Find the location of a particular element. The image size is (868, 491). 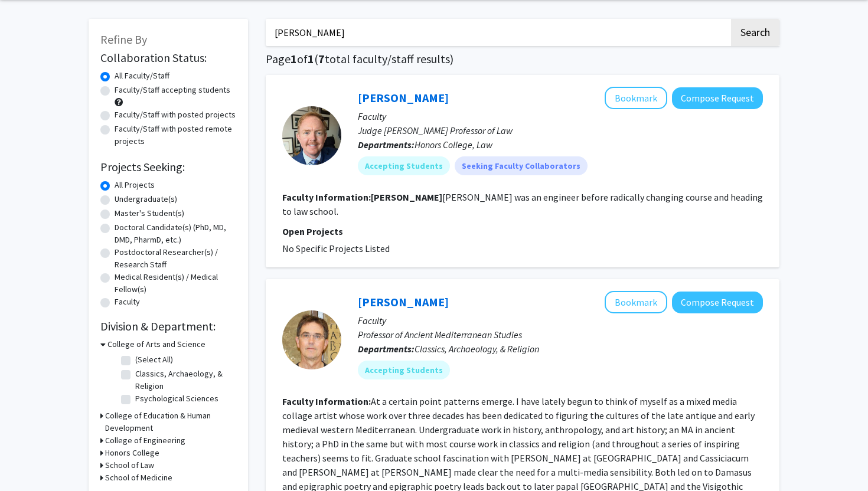

label: Faculty/Staff with posted projects is located at coordinates (175, 114).